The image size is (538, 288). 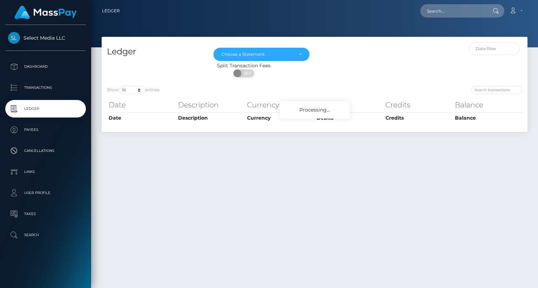 What do you see at coordinates (46, 214) in the screenshot?
I see `p: Taxes` at bounding box center [46, 214].